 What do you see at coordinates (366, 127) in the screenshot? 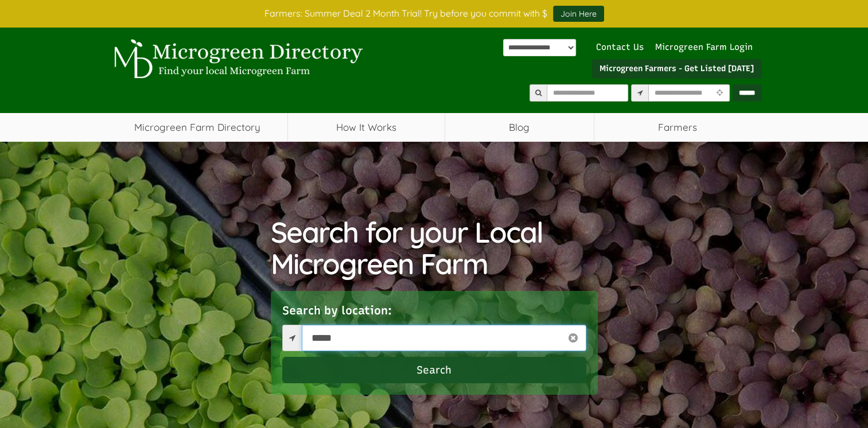
I see `a: How It Works` at bounding box center [366, 127].